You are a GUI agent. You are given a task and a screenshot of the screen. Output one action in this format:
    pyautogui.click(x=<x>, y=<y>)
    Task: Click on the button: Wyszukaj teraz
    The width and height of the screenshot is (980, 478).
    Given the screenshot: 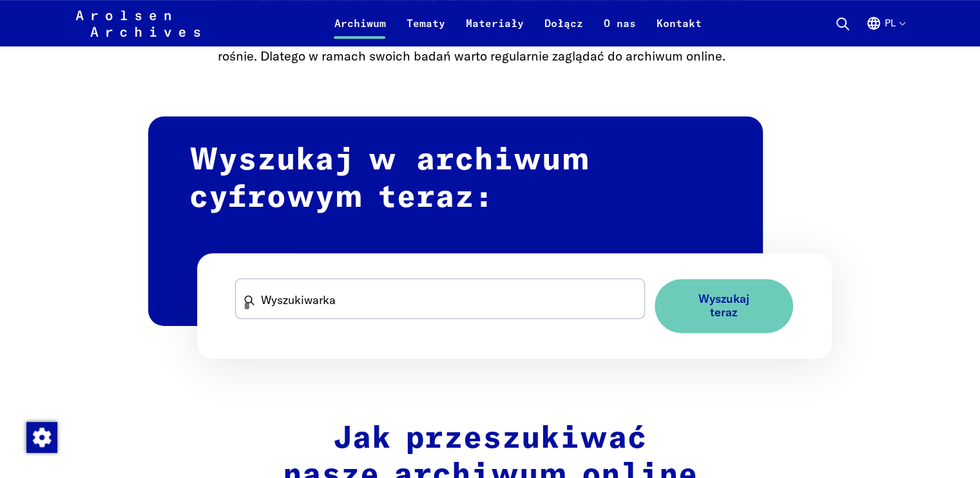 What is the action you would take?
    pyautogui.click(x=724, y=305)
    